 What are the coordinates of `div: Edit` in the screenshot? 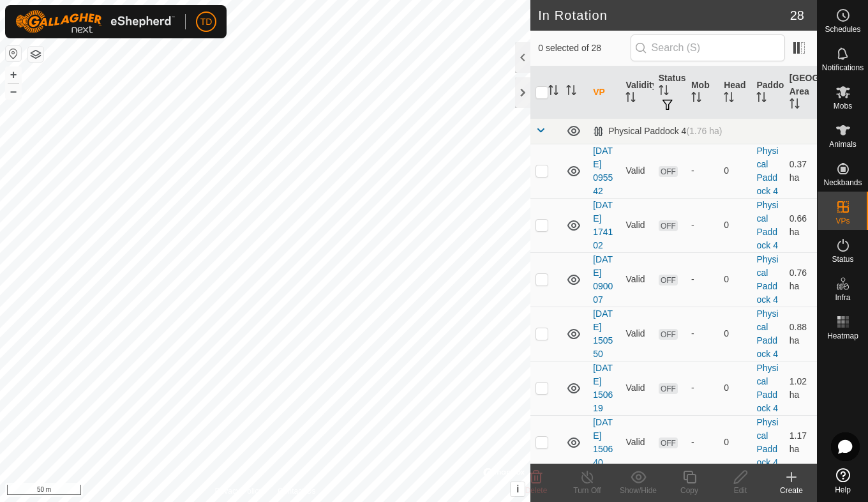 It's located at (740, 490).